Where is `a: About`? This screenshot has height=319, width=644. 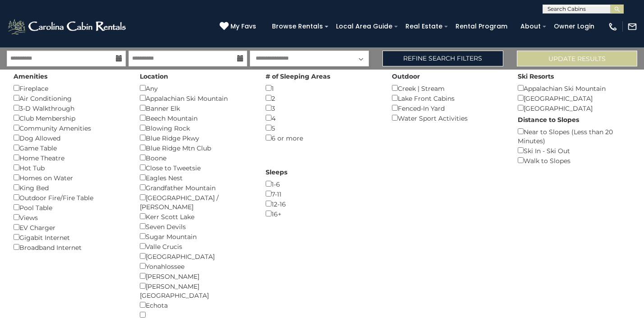
a: About is located at coordinates (530, 26).